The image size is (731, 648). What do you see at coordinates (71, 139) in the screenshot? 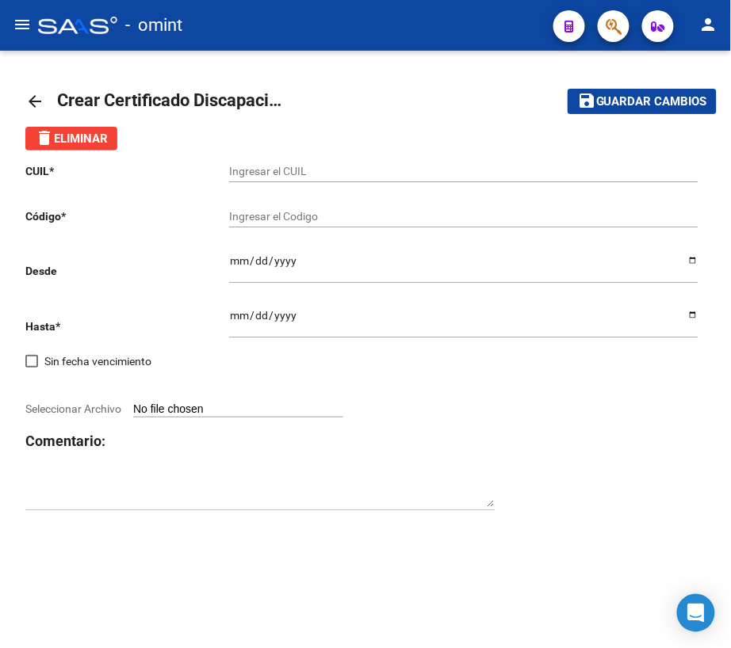
I see `button: Eliminar` at bounding box center [71, 139].